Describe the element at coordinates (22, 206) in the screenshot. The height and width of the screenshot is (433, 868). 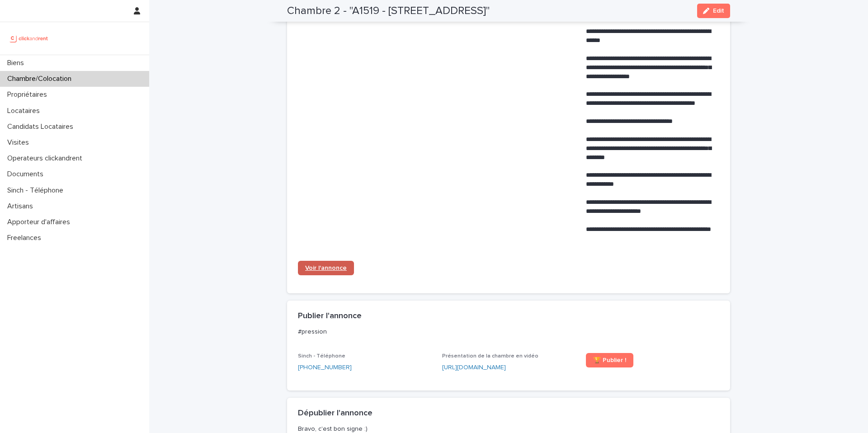
I see `p: Artisans` at that location.